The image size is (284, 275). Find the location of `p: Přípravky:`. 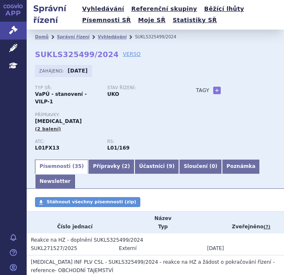

p: Přípravky: is located at coordinates (107, 115).